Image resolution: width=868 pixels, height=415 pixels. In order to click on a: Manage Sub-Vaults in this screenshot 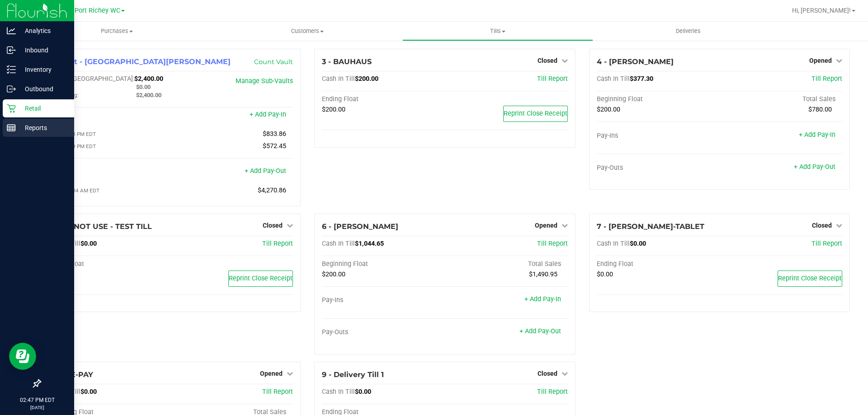, I will do `click(264, 81)`.